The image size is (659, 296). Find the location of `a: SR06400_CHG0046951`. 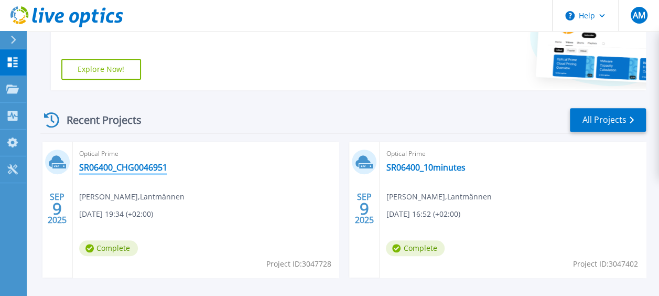

a: SR06400_CHG0046951 is located at coordinates (123, 167).